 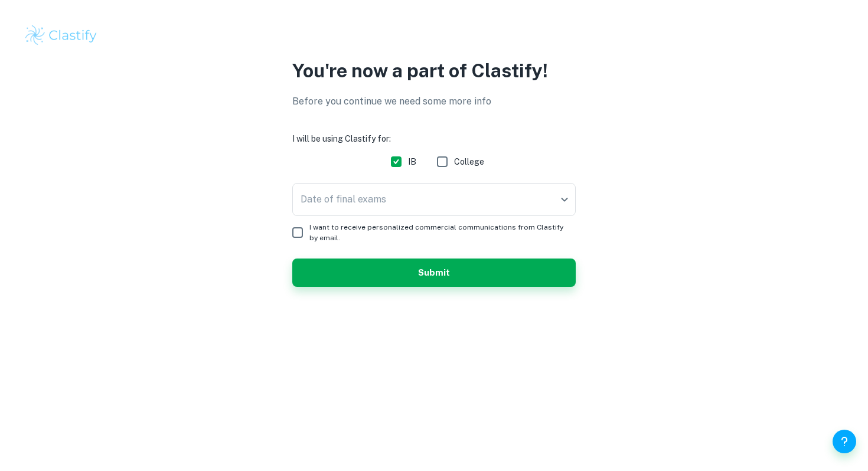 What do you see at coordinates (434, 139) in the screenshot?
I see `h6: I will be using Clastify for:` at bounding box center [434, 139].